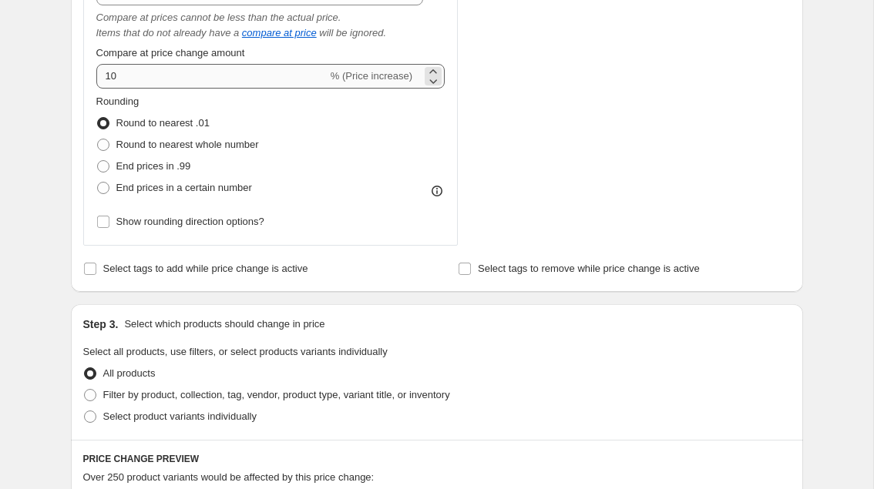 This screenshot has height=489, width=874. I want to click on i: Compare at prices cannot be less than the actual price., so click(219, 17).